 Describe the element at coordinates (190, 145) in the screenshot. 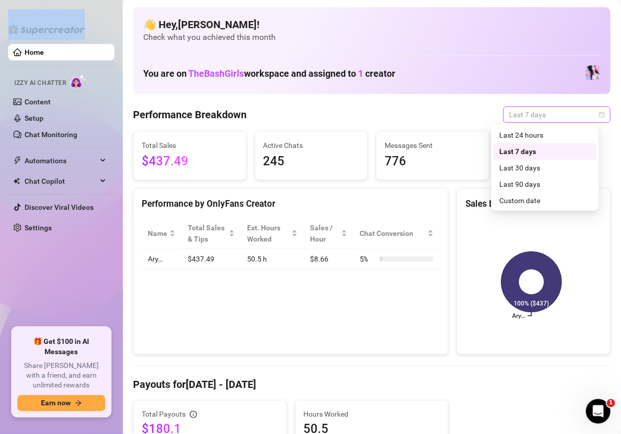

I see `span: Total Sales` at that location.